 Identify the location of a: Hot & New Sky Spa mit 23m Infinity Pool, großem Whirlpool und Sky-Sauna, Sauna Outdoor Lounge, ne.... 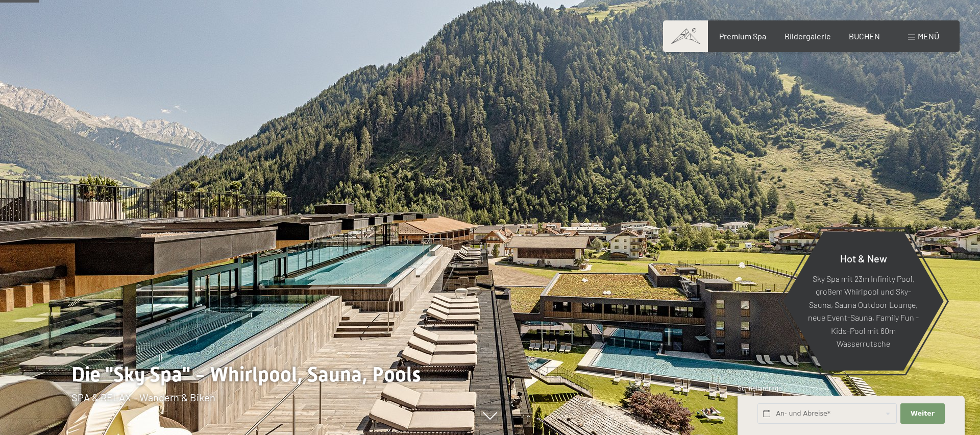
(863, 301).